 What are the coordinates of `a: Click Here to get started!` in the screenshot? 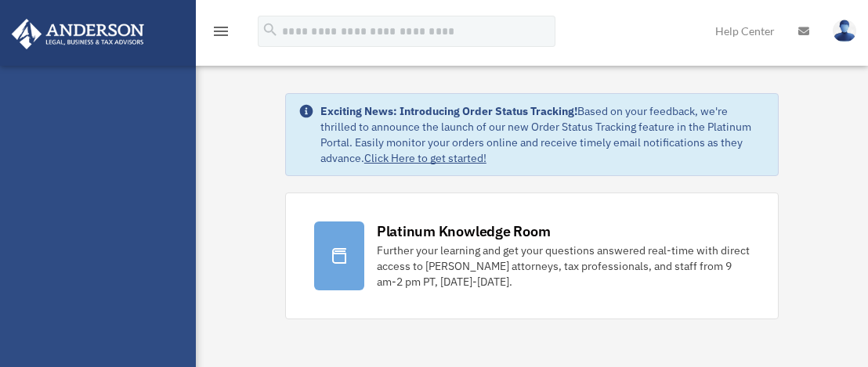 It's located at (425, 158).